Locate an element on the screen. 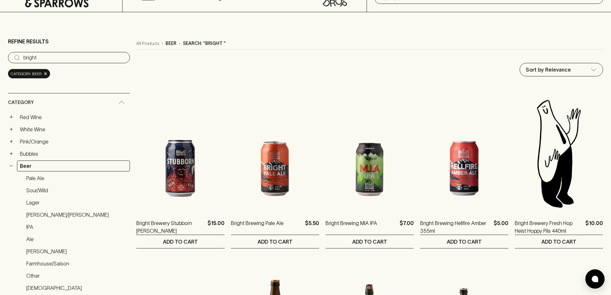  a: Beer is located at coordinates (73, 166).